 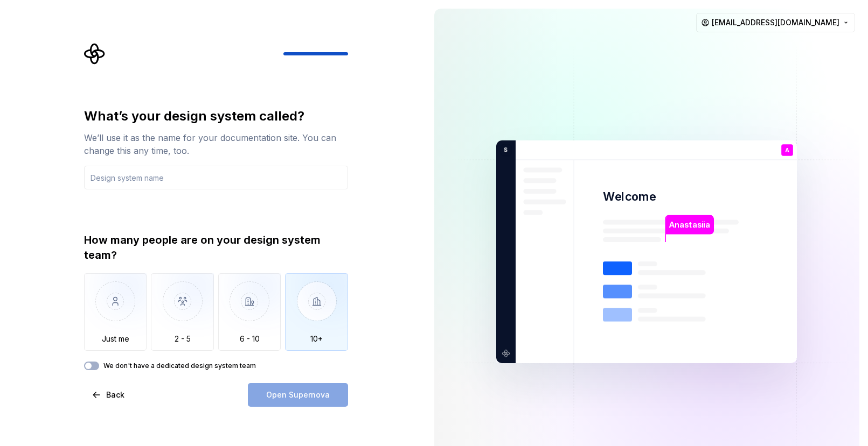 What do you see at coordinates (95, 54) in the screenshot?
I see `svg: Supernova Logo` at bounding box center [95, 54].